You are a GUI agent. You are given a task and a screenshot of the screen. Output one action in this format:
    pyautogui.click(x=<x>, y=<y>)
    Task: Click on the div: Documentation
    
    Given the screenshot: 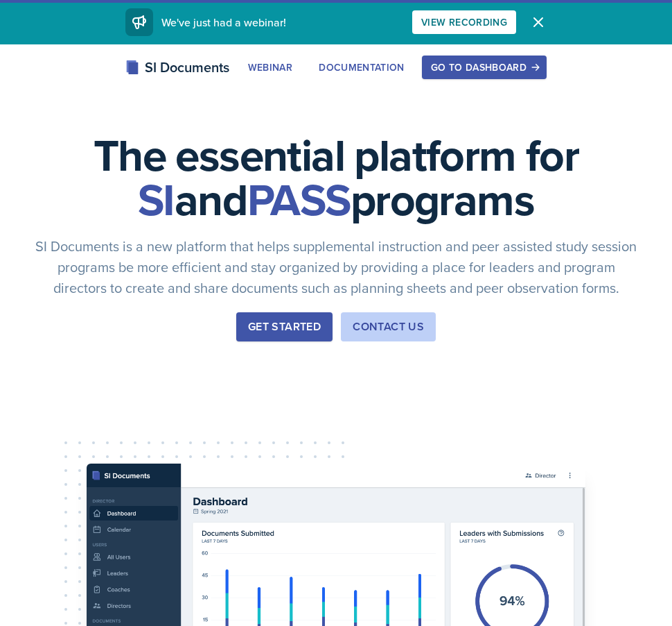 What is the action you would take?
    pyautogui.click(x=362, y=67)
    